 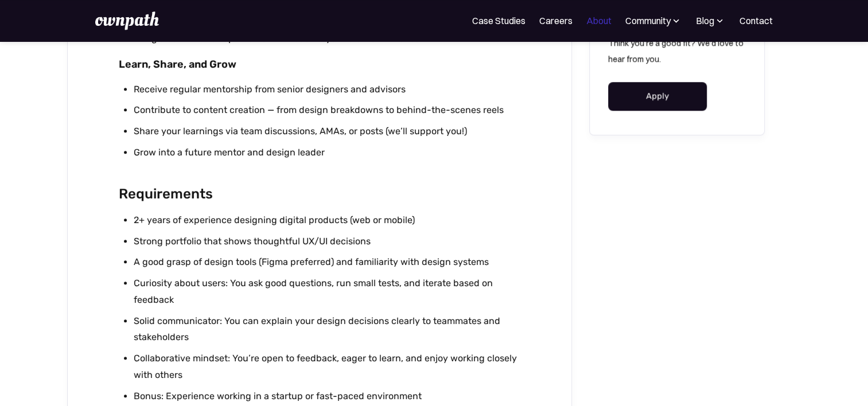 I want to click on li: Solid communicator: You can explain your design decisions clearly to teammates and stakeholders, so click(x=327, y=329).